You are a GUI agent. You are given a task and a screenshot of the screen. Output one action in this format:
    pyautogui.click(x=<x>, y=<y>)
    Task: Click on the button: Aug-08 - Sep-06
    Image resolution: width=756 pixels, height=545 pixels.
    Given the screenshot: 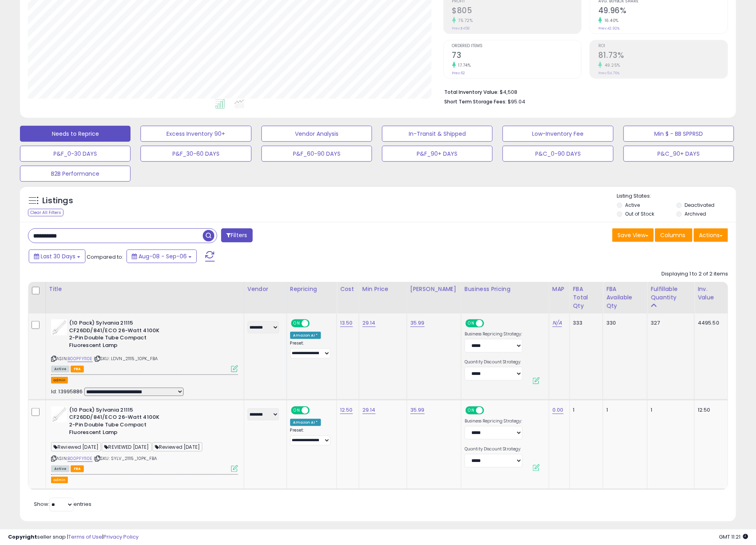 What is the action you would take?
    pyautogui.click(x=161, y=256)
    